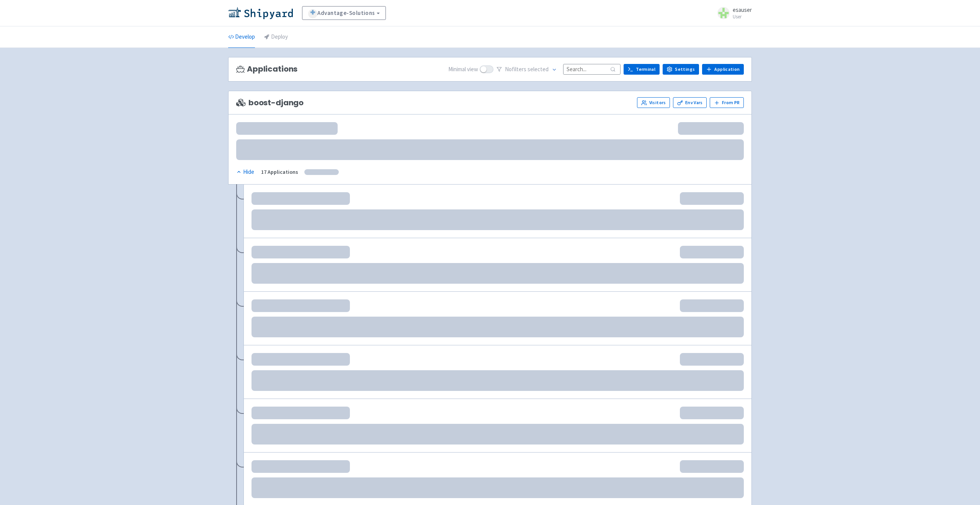  Describe the element at coordinates (690, 103) in the screenshot. I see `a: Env Vars` at that location.